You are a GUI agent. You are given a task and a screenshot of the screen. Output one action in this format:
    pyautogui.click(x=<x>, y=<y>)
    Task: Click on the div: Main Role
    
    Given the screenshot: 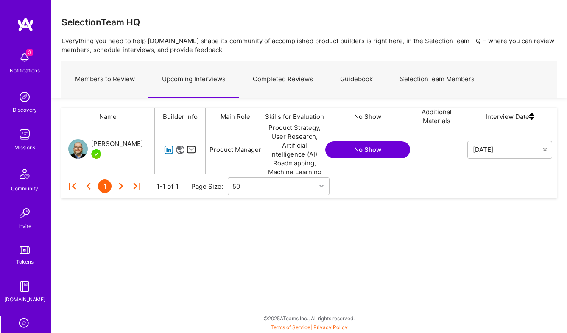 What is the action you would take?
    pyautogui.click(x=235, y=117)
    